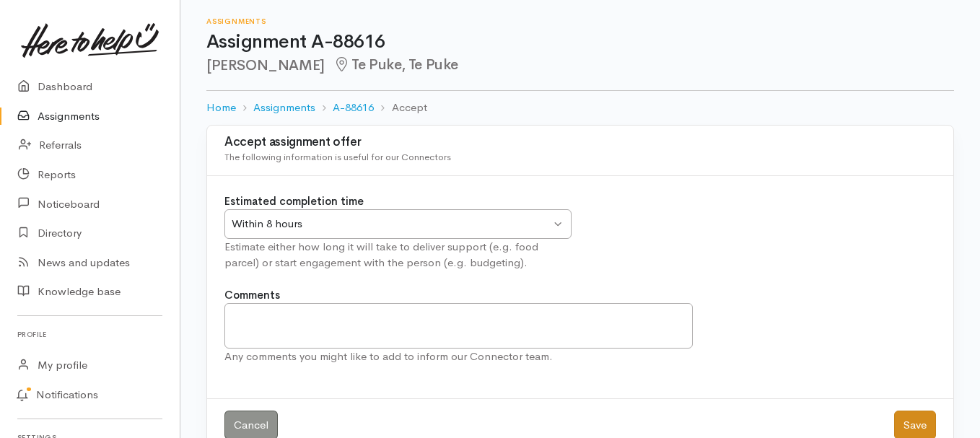  What do you see at coordinates (396, 64) in the screenshot?
I see `span: Te Puke, Te Puke` at bounding box center [396, 64].